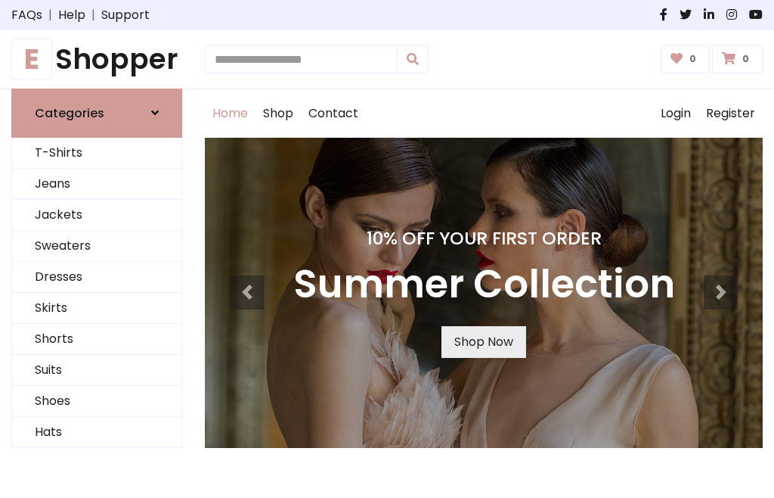  What do you see at coordinates (484, 284) in the screenshot?
I see `h3: Summer Collection` at bounding box center [484, 284].